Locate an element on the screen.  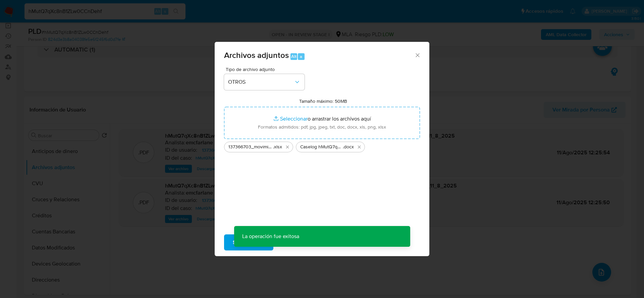
label: Tamaño máximo: 50MB is located at coordinates (323, 101).